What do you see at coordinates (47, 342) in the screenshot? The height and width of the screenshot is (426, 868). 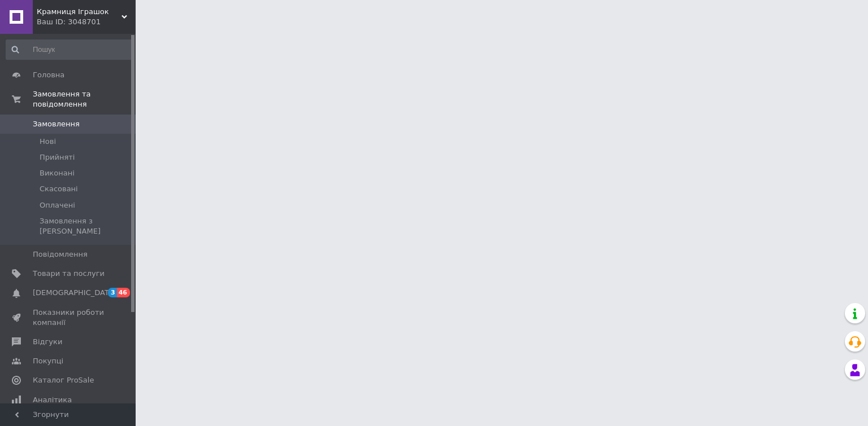 I see `span: Відгуки` at bounding box center [47, 342].